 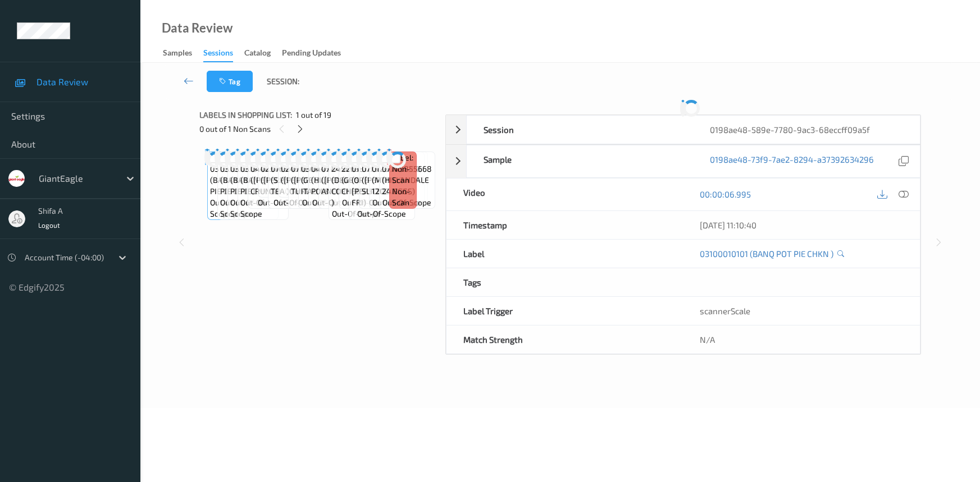 I want to click on a: Sessions, so click(x=223, y=54).